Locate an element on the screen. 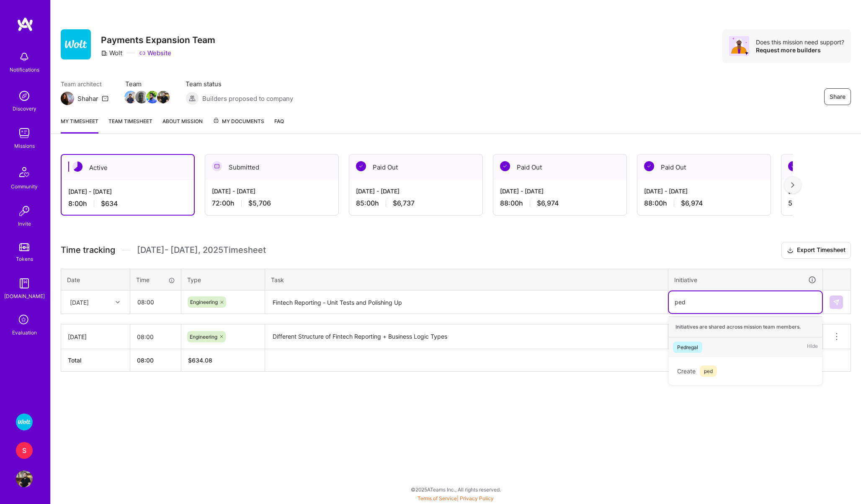 The width and height of the screenshot is (861, 504). i: icon Mail is located at coordinates (106, 98).